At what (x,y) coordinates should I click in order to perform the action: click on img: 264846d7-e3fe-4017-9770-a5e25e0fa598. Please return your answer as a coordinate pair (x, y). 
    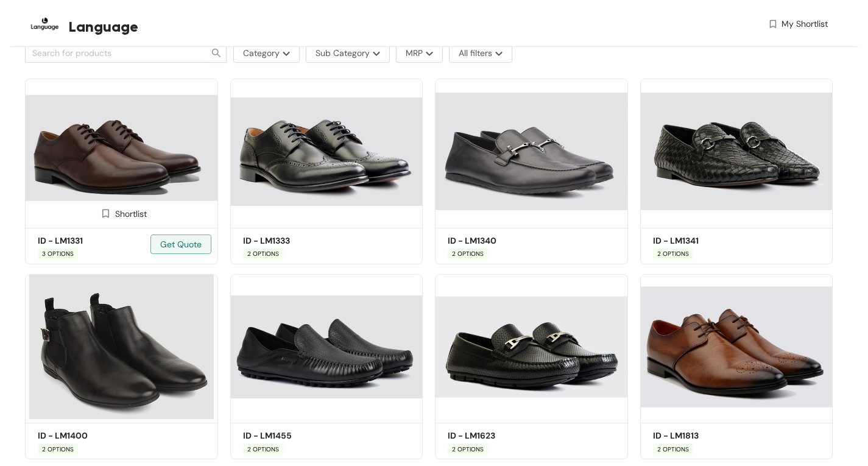
    Looking at the image, I should click on (121, 346).